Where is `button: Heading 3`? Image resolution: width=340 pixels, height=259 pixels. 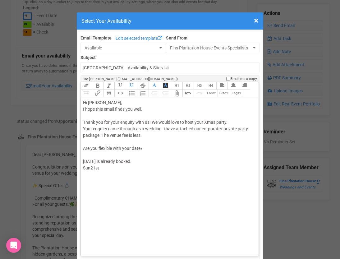
button: Heading 3 is located at coordinates (199, 86).